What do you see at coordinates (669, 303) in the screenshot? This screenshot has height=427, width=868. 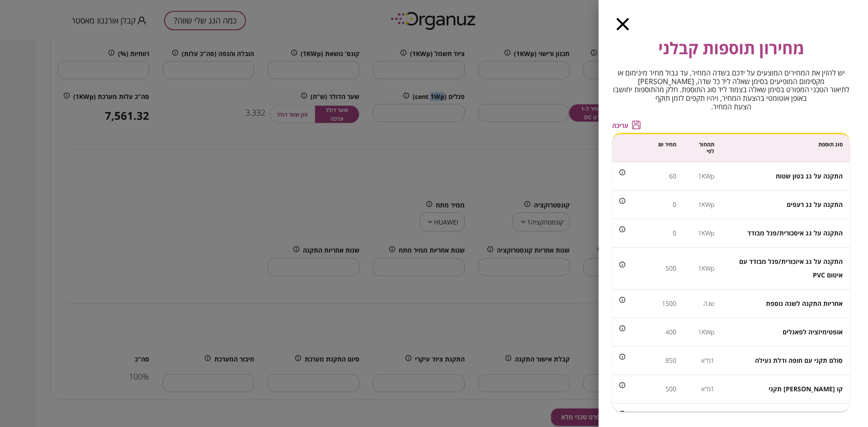 I see `span: 1500` at bounding box center [669, 303].